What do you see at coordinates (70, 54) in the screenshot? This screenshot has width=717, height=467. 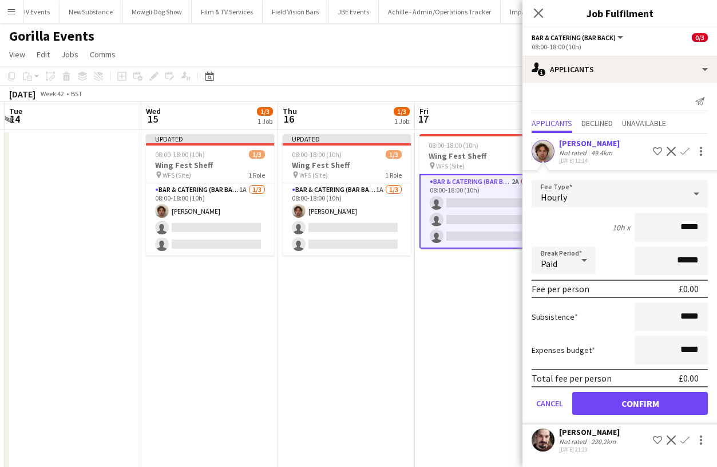 I see `a: Jobs` at bounding box center [70, 54].